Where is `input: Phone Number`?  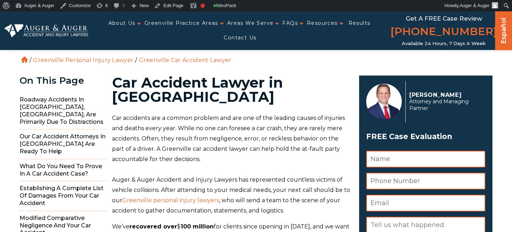
input: Phone Number is located at coordinates (425, 181).